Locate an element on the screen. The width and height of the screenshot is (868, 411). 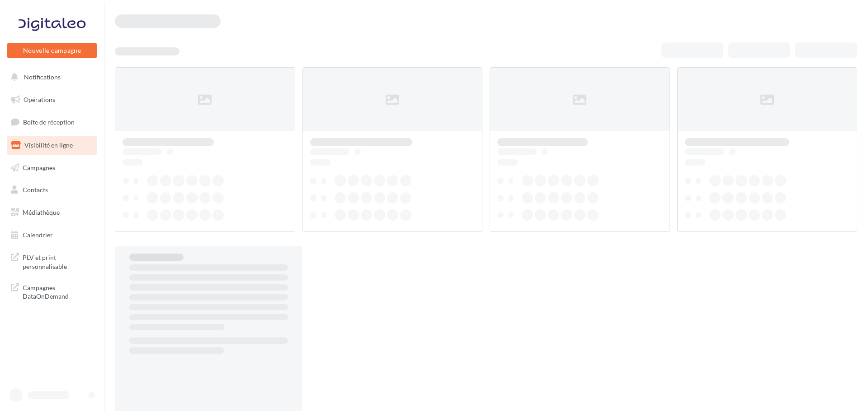
span: Campagnes is located at coordinates (39, 167).